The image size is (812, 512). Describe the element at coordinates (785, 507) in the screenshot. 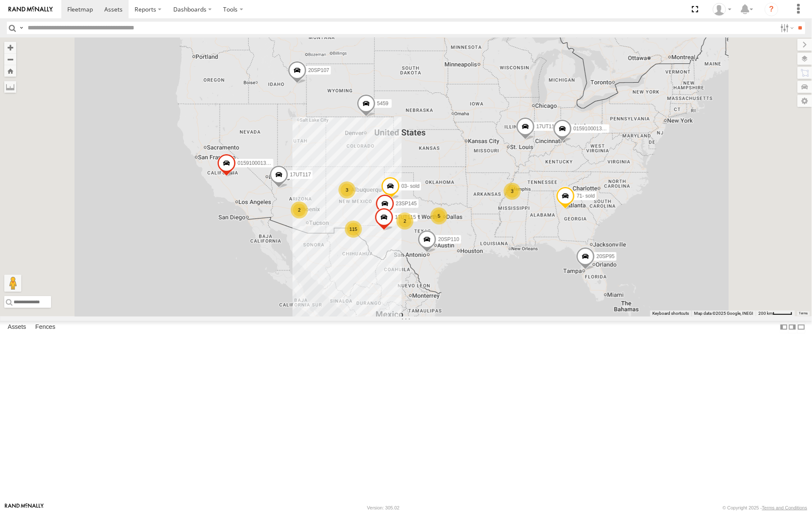

I see `a: Terms and Conditions` at that location.